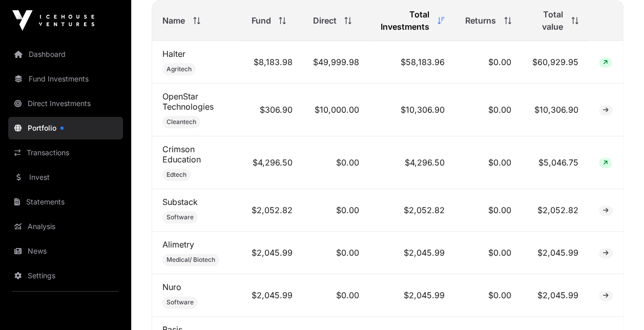 Image resolution: width=644 pixels, height=330 pixels. I want to click on td: $8,183.98, so click(271, 62).